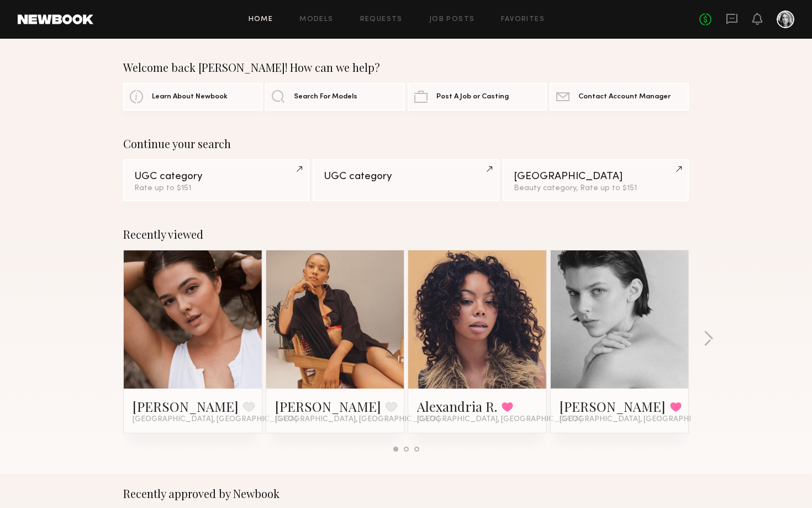 This screenshot has width=812, height=508. I want to click on span: Contact Account Manager, so click(624, 97).